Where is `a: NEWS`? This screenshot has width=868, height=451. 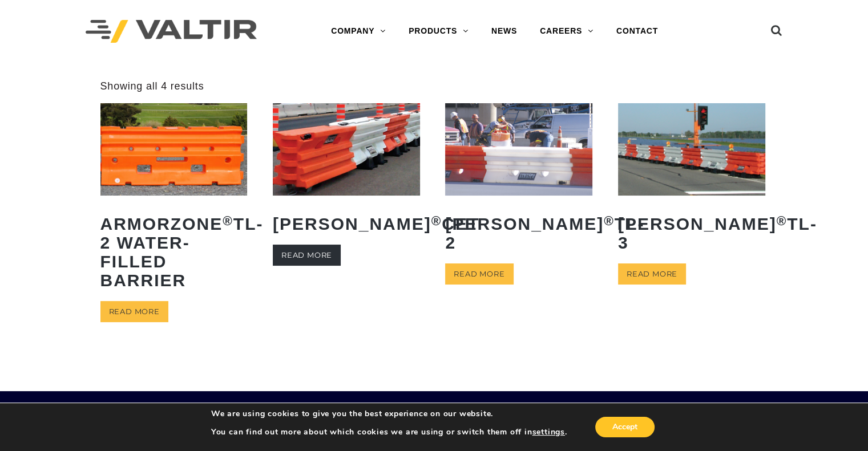 a: NEWS is located at coordinates (504, 32).